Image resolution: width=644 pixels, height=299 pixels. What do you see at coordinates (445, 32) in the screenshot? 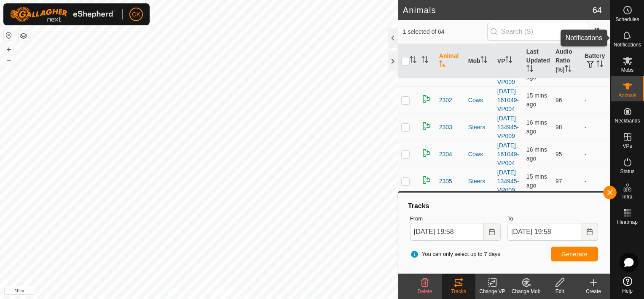
I see `span: 1 selected of 64` at bounding box center [445, 32].